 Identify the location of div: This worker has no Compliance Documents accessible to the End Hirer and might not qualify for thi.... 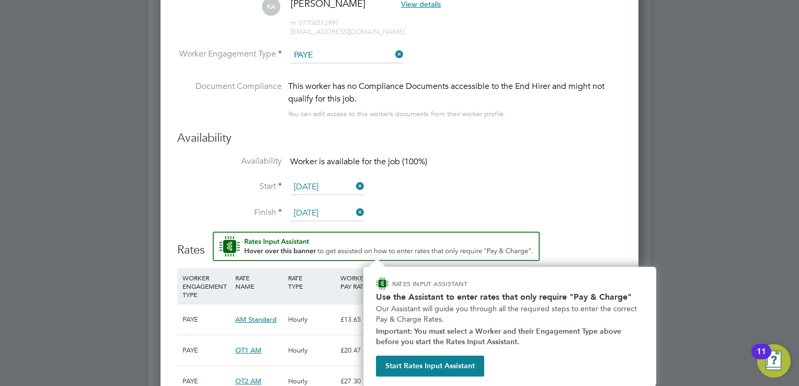
(455, 93).